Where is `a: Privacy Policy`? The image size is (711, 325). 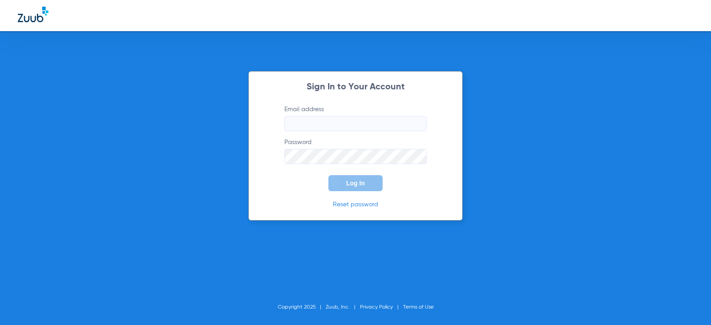 a: Privacy Policy is located at coordinates (376, 307).